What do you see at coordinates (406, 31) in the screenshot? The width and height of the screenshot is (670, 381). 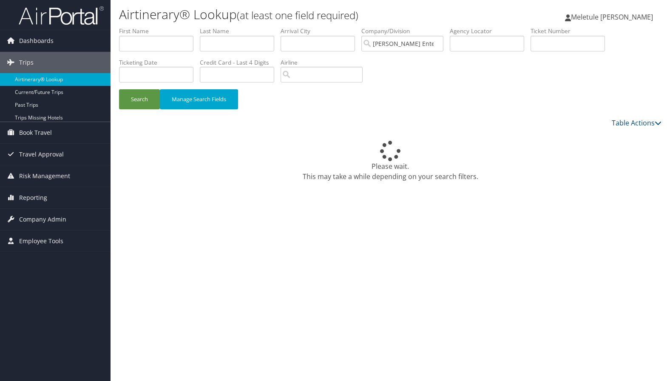 I see `label: Company/Division` at bounding box center [406, 31].